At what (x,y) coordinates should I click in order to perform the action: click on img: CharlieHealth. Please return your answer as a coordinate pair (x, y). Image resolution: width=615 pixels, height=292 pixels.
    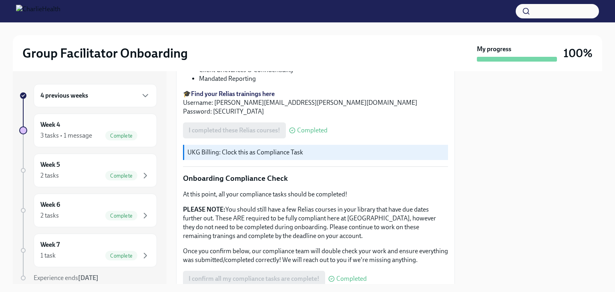
    Looking at the image, I should click on (38, 11).